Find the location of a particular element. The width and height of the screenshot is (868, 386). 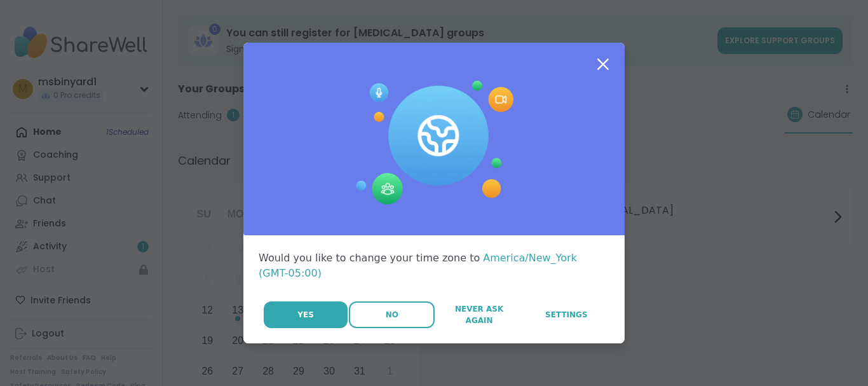

button: Yes is located at coordinates (306, 314).